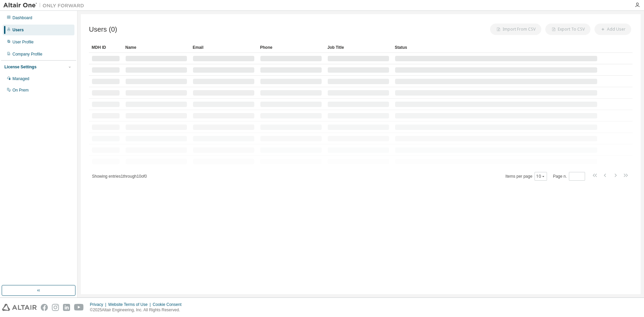  I want to click on img: Altair One, so click(46, 5).